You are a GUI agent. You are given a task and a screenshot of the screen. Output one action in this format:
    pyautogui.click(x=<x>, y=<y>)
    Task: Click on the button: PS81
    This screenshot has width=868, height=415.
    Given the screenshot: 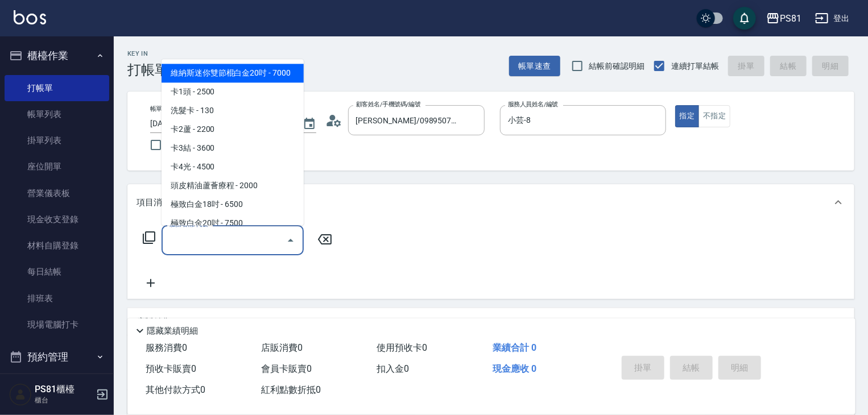 What is the action you would take?
    pyautogui.click(x=784, y=18)
    